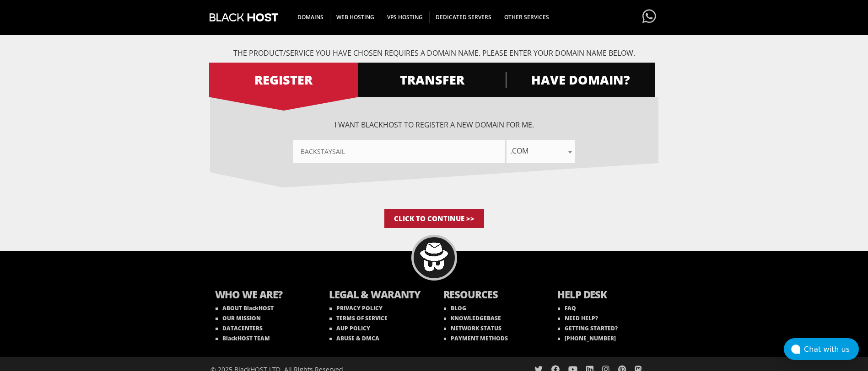 Image resolution: width=868 pixels, height=371 pixels. What do you see at coordinates (567, 308) in the screenshot?
I see `a: FAQ` at bounding box center [567, 308].